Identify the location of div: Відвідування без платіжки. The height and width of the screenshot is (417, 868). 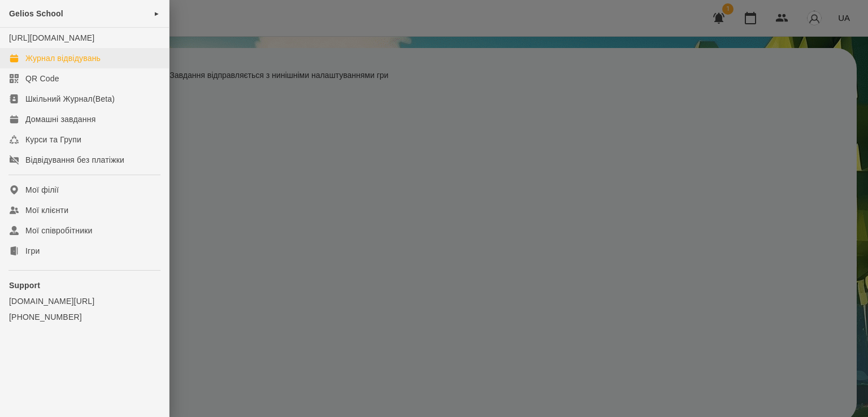
(75, 160).